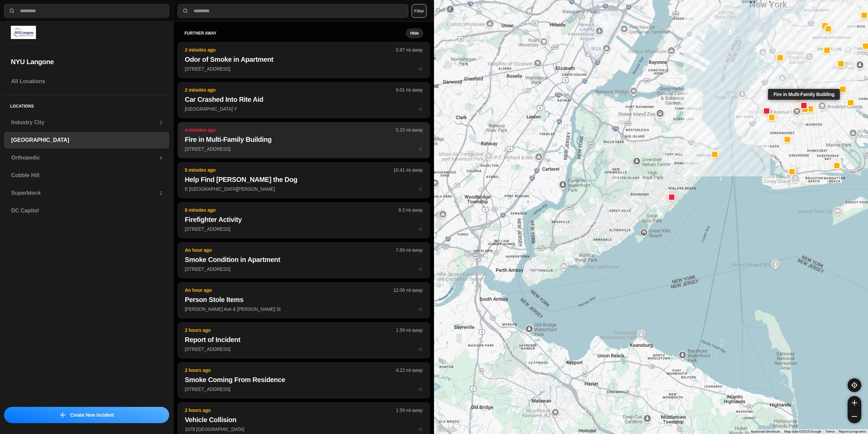 This screenshot has height=434, width=868. I want to click on p: 4 minutes ago, so click(290, 130).